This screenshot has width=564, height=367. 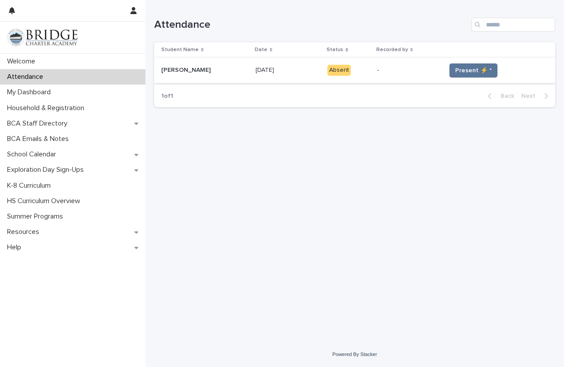 What do you see at coordinates (16, 247) in the screenshot?
I see `p: Help` at bounding box center [16, 247].